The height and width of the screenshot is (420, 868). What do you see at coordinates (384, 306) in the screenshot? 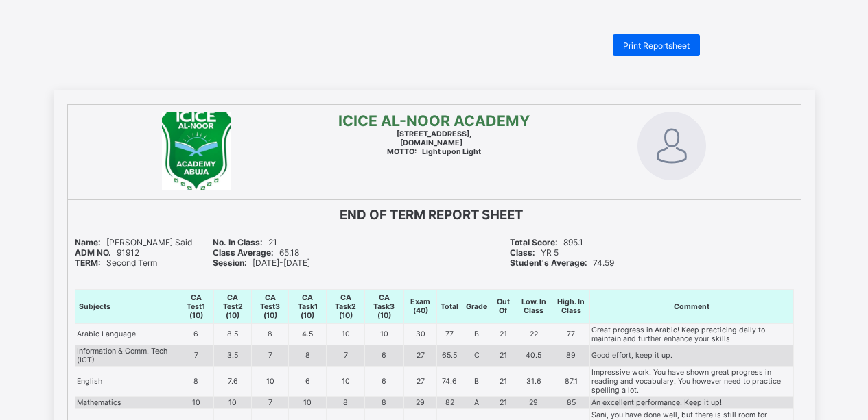
I see `th: CA Task3 (10)` at bounding box center [384, 306].